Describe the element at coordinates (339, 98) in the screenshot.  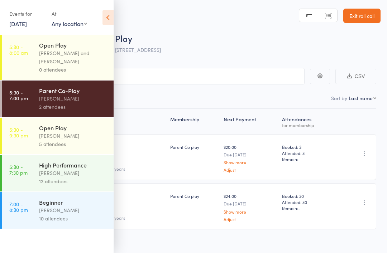
I see `label: Sort by` at that location.